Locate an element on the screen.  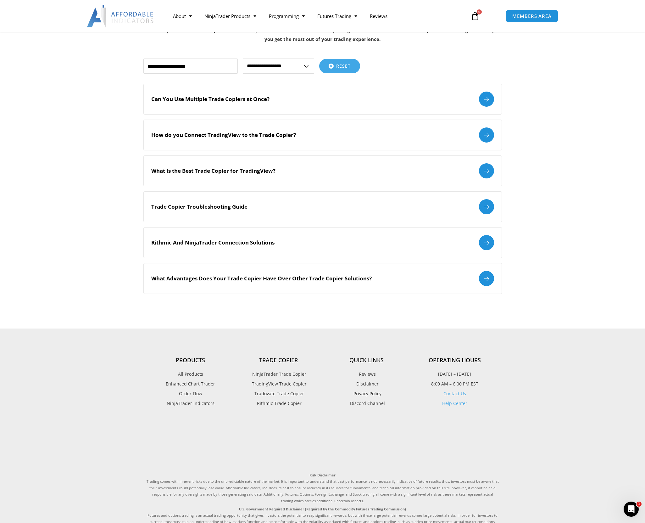
h2: How do you Connect TradingView to the Trade Copier? is located at coordinates (224, 135).